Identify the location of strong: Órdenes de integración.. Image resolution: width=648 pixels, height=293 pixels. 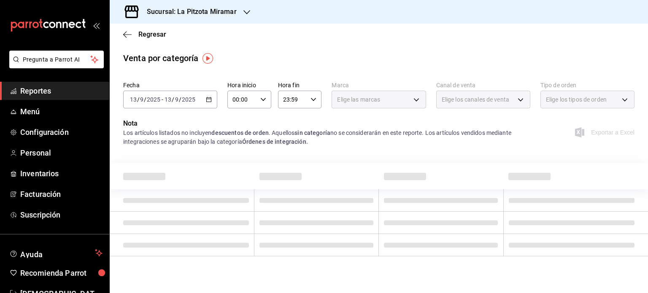
(275, 142).